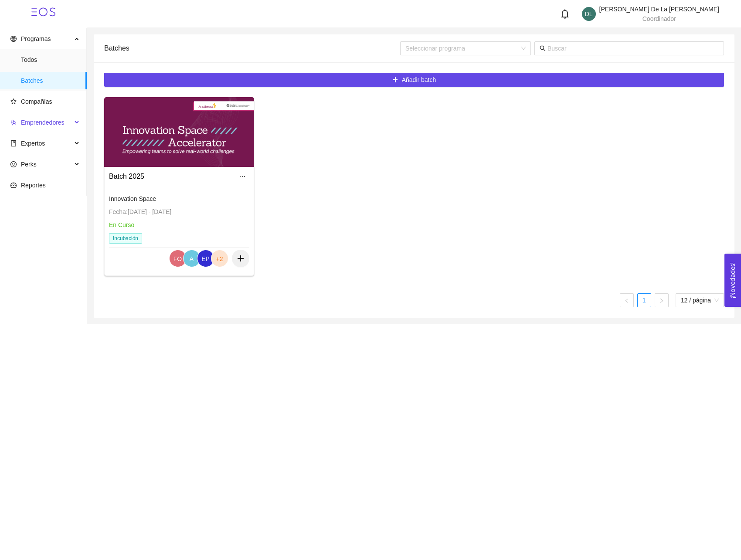 The width and height of the screenshot is (741, 560). I want to click on a: Batch 2025, so click(126, 176).